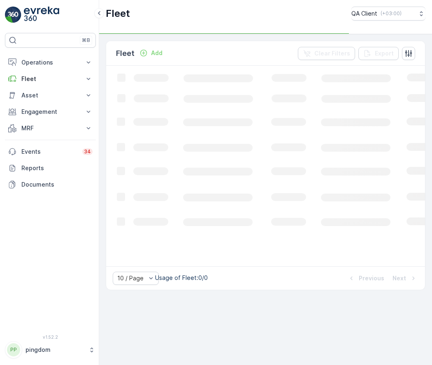  What do you see at coordinates (371, 278) in the screenshot?
I see `p: Previous` at bounding box center [371, 278].